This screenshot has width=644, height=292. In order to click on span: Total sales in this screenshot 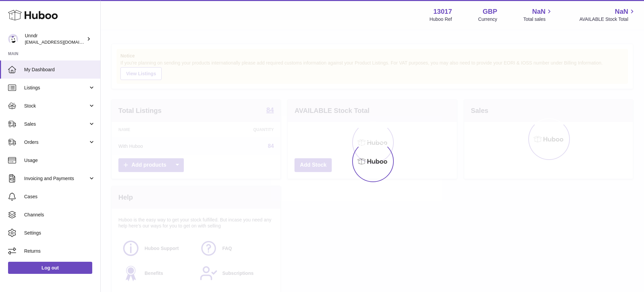, I will do `click(538, 19)`.